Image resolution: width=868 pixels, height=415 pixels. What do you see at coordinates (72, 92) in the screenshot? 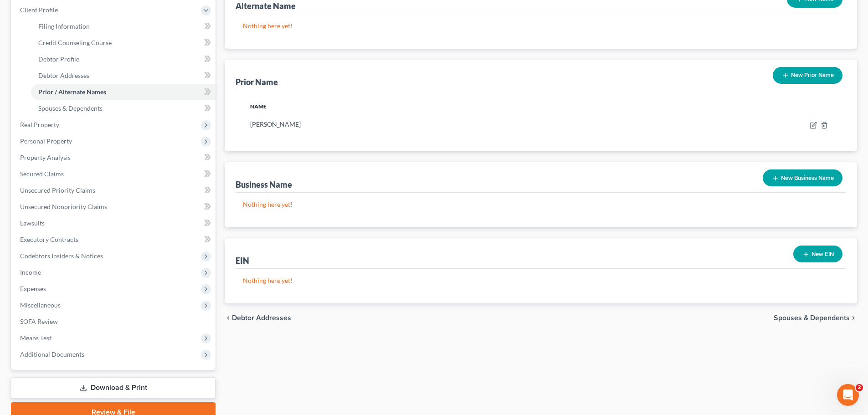
I see `span: Prior / Alternate Names` at bounding box center [72, 92].